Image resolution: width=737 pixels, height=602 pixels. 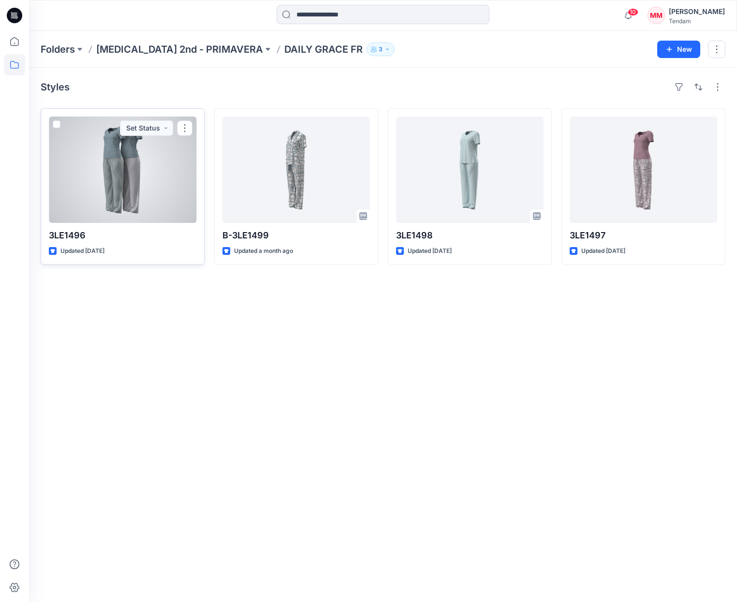 What do you see at coordinates (380, 49) in the screenshot?
I see `p: 3` at bounding box center [380, 49].